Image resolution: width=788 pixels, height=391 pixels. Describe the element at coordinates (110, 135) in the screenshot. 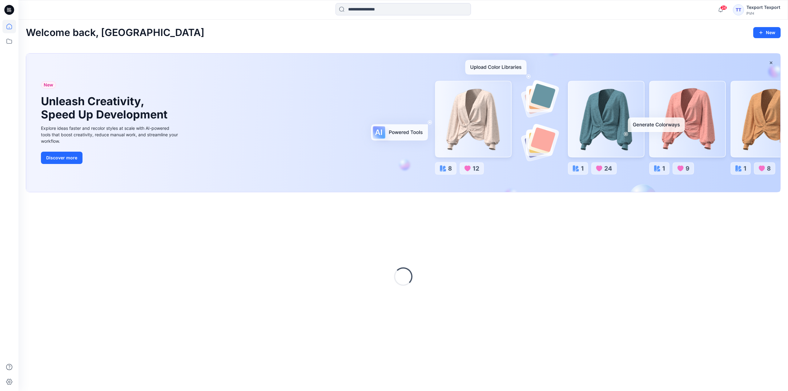

I see `div: Explore ideas faster and recolor styles at scale with AI-powered tools that boost creativity, red...` at that location.